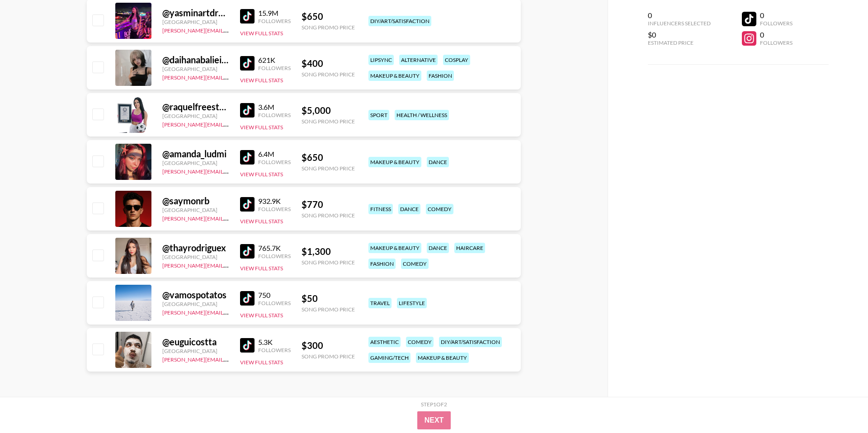 The height and width of the screenshot is (433, 868). What do you see at coordinates (412, 303) in the screenshot?
I see `div: lifestyle` at bounding box center [412, 303].